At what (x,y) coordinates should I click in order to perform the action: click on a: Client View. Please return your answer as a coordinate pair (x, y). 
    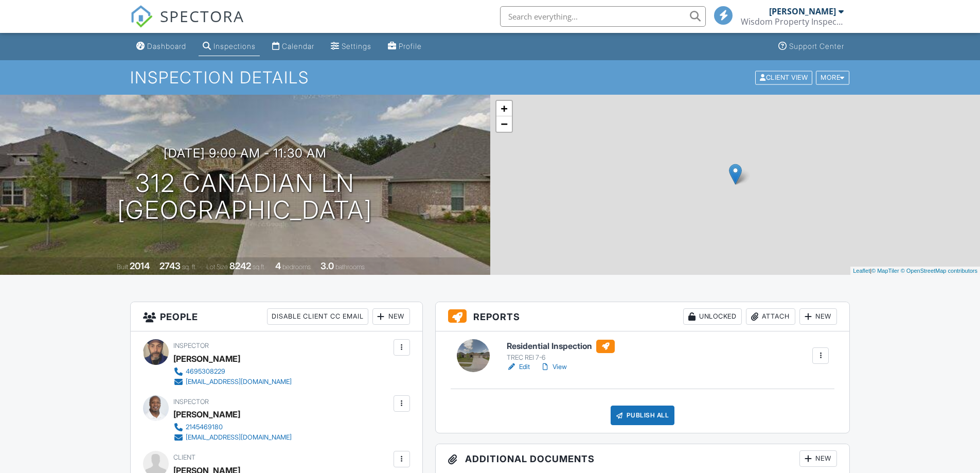
    Looking at the image, I should click on (785, 76).